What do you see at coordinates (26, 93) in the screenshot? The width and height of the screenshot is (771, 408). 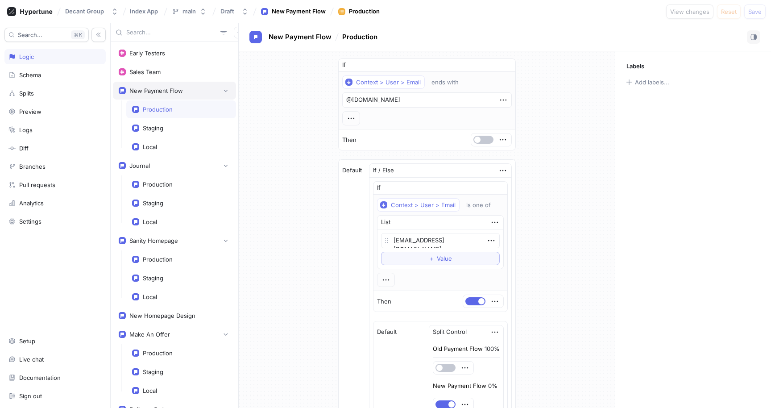 I see `div: Splits` at bounding box center [26, 93].